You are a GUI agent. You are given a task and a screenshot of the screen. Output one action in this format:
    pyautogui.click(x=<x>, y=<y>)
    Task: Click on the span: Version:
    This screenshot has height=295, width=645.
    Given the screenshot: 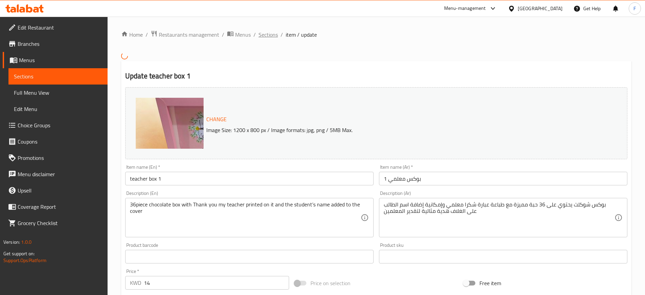 What is the action you would take?
    pyautogui.click(x=12, y=242)
    